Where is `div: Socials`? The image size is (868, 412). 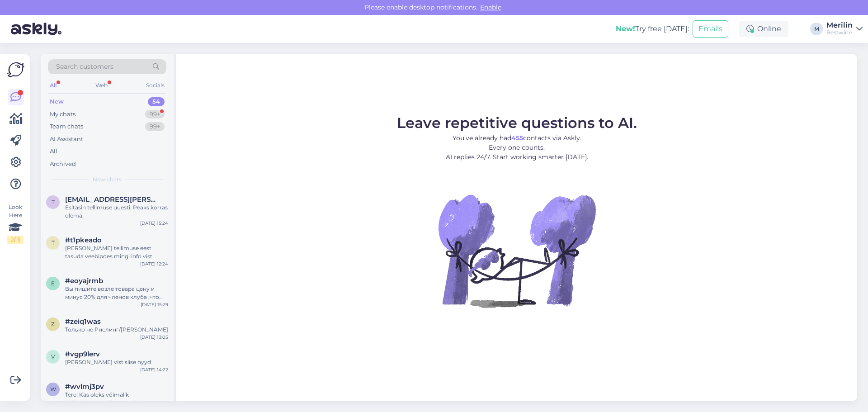
div: Socials is located at coordinates (156, 85).